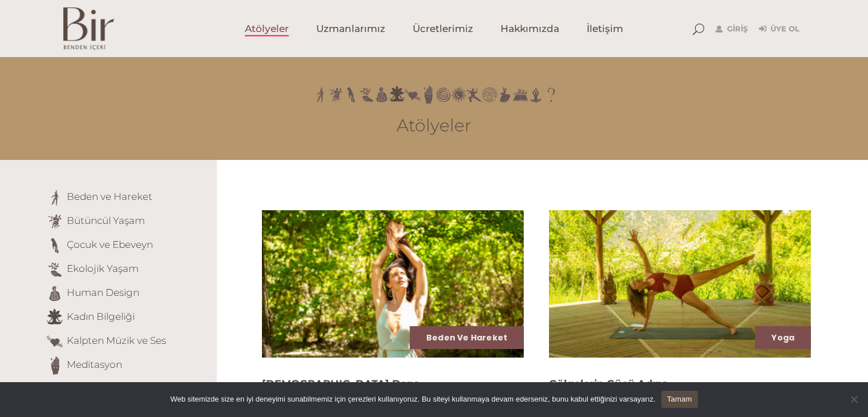 The height and width of the screenshot is (417, 868). I want to click on a: Gölgelerin Gücü Adına, so click(609, 384).